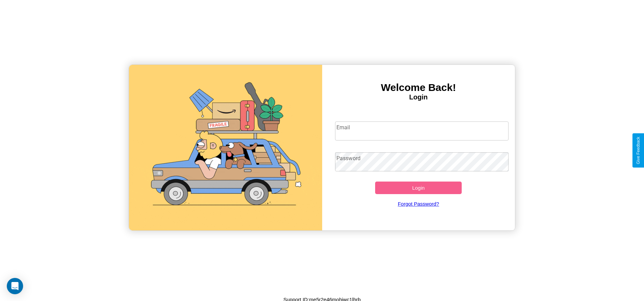  I want to click on div: Open Intercom Messenger, so click(15, 286).